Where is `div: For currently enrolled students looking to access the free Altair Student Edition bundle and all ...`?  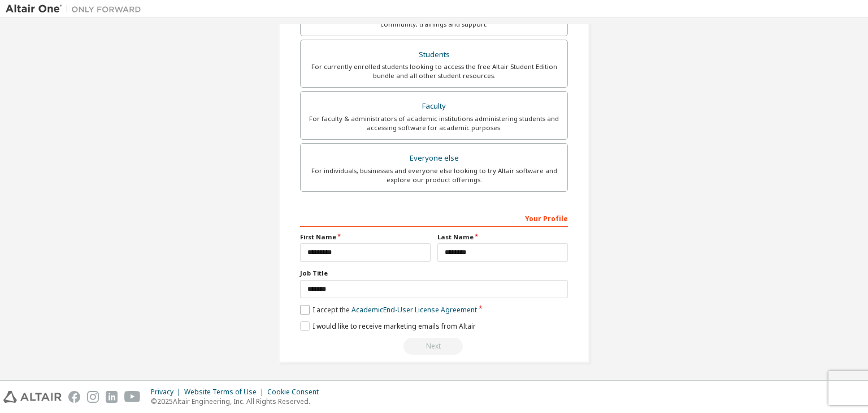
div: For currently enrolled students looking to access the free Altair Student Edition bundle and all ... is located at coordinates (434, 71).